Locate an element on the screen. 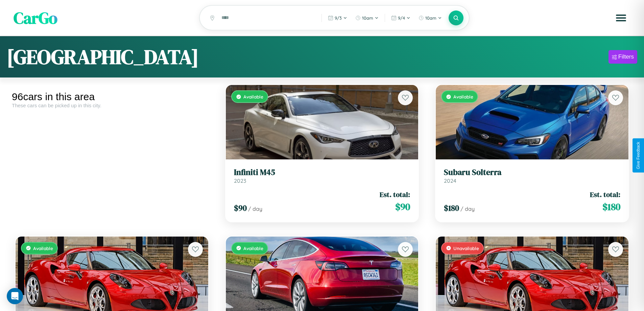 This screenshot has width=644, height=311. h3: Subaru Solterra is located at coordinates (532, 172).